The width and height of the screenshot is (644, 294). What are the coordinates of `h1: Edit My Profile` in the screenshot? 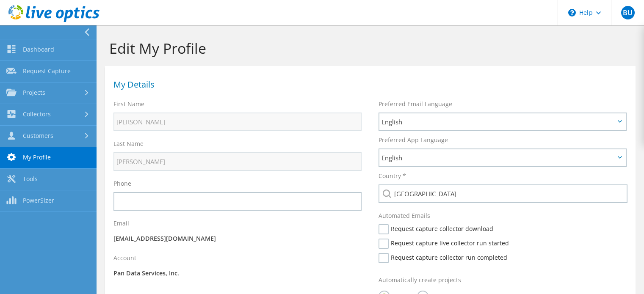 It's located at (368, 48).